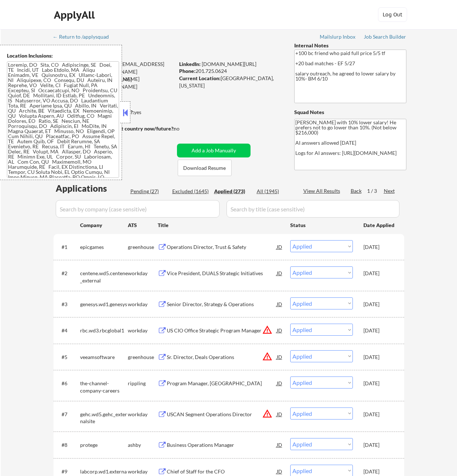 This screenshot has width=457, height=476. What do you see at coordinates (190, 192) in the screenshot?
I see `div: Excluded (1645)` at bounding box center [190, 192].